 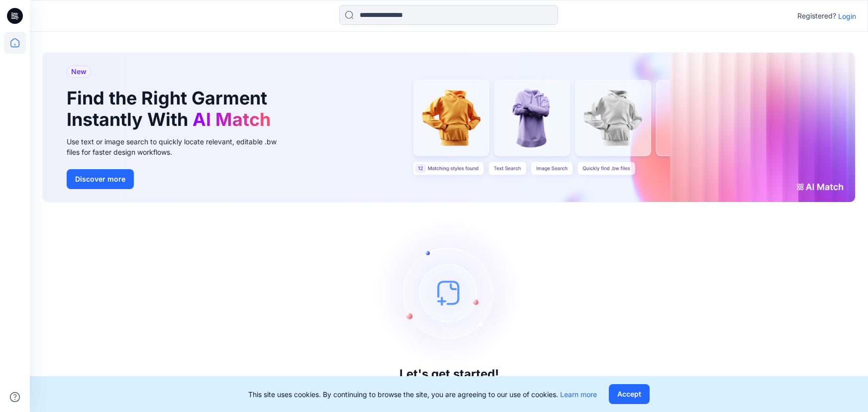 I want to click on a: Discover more, so click(x=100, y=179).